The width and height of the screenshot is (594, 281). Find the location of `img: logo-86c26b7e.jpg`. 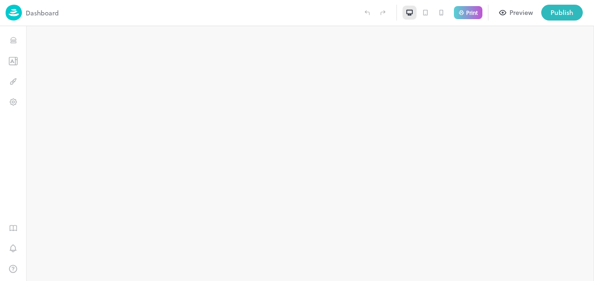

img: logo-86c26b7e.jpg is located at coordinates (14, 13).